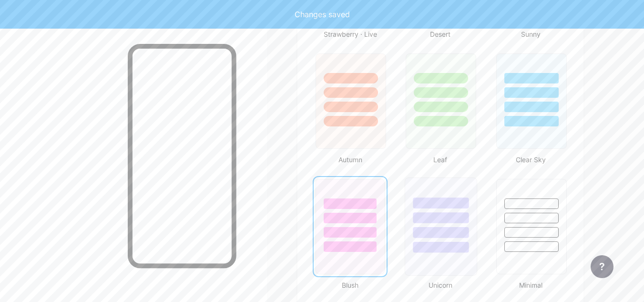  What do you see at coordinates (440, 285) in the screenshot?
I see `div: Unicorn` at bounding box center [440, 285].